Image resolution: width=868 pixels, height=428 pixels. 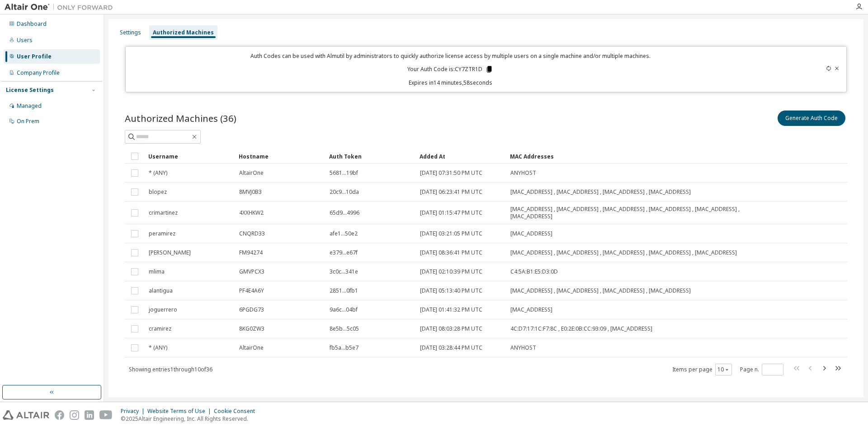 I want to click on span: GMVPCX3, so click(x=252, y=271).